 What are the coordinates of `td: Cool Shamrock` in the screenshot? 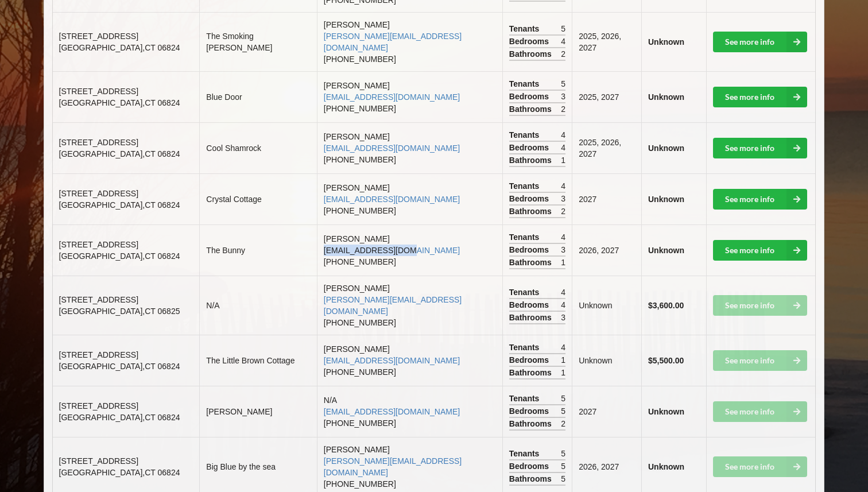 It's located at (258, 147).